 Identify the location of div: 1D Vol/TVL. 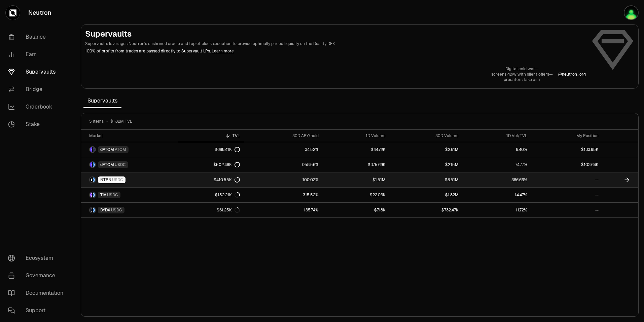
(497, 136).